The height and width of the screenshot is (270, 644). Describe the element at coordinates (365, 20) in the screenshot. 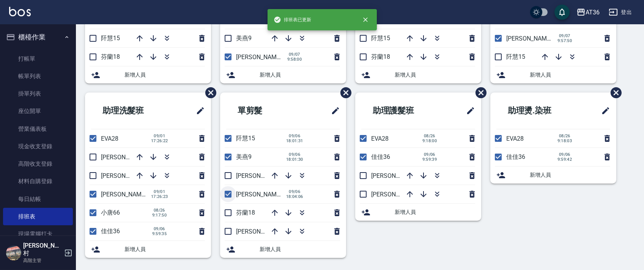

I see `button: close` at that location.